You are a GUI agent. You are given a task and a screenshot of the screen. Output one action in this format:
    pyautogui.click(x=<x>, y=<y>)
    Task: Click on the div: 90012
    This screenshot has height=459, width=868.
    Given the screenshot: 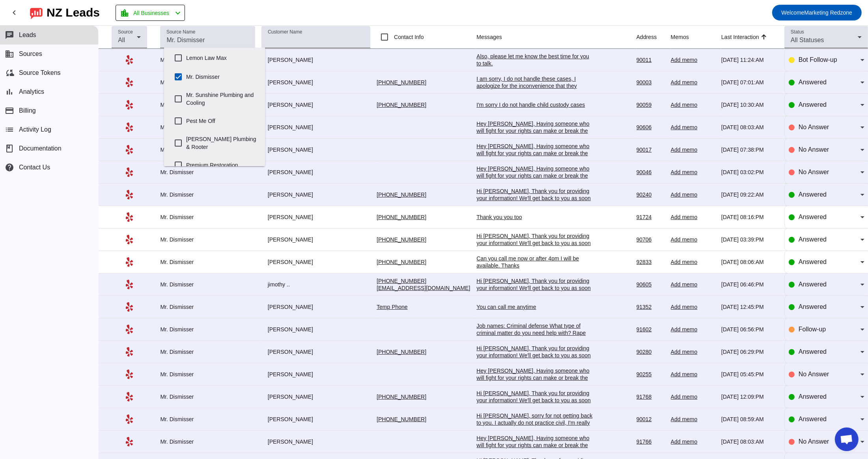 What is the action you would take?
    pyautogui.click(x=651, y=419)
    